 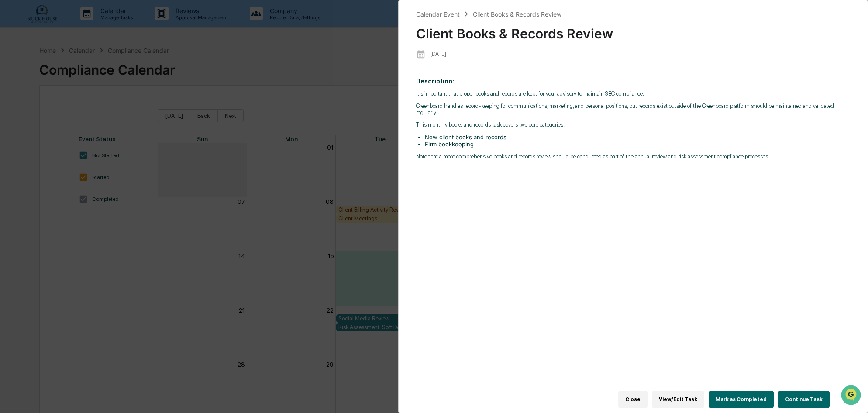 What do you see at coordinates (633, 156) in the screenshot?
I see `p: Note that a more comprehensive books and records review should be conducted as part of the annual...` at bounding box center [633, 156].